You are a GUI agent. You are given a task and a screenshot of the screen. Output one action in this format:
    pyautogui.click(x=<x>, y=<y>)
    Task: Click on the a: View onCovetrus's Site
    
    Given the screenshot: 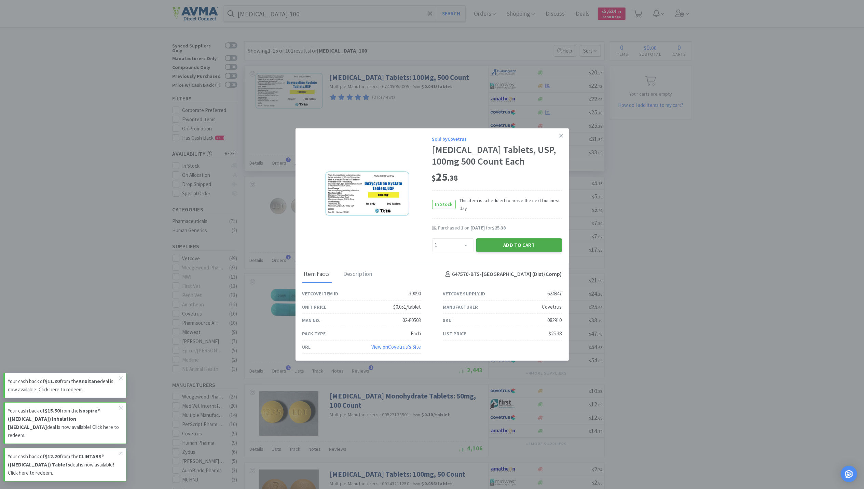 What is the action you would take?
    pyautogui.click(x=396, y=347)
    